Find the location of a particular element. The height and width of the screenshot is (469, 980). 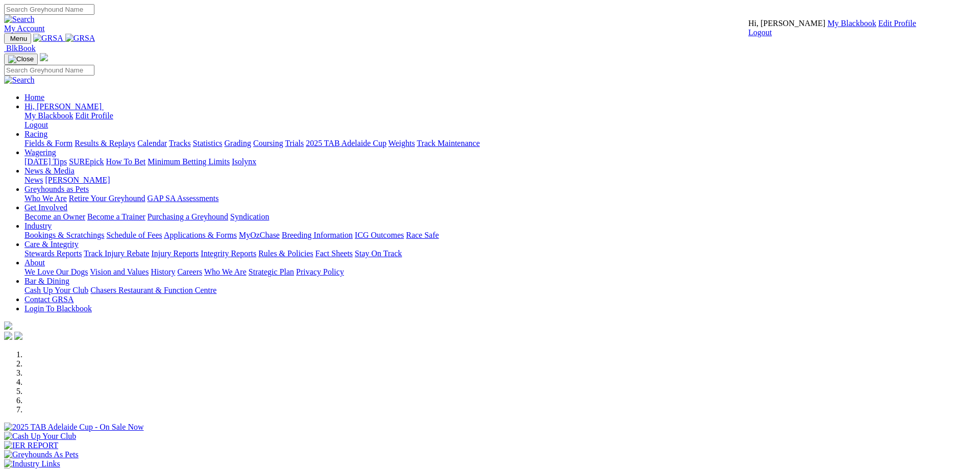

a: Fact Sheets is located at coordinates (334, 253).